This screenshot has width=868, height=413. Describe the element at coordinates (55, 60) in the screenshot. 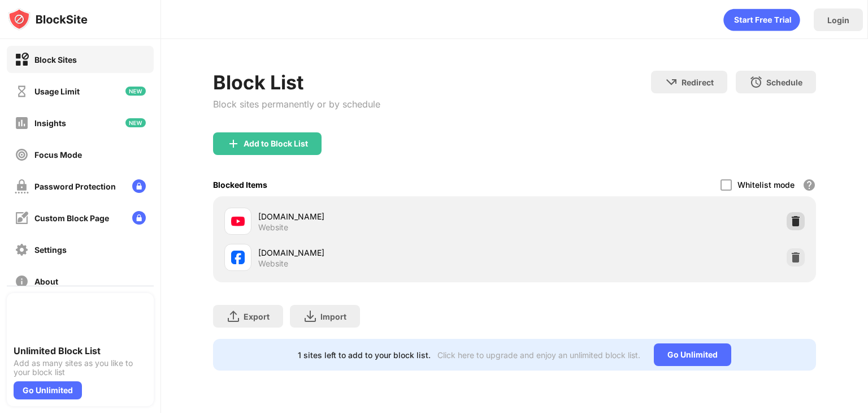

I see `div: Block Sites` at that location.